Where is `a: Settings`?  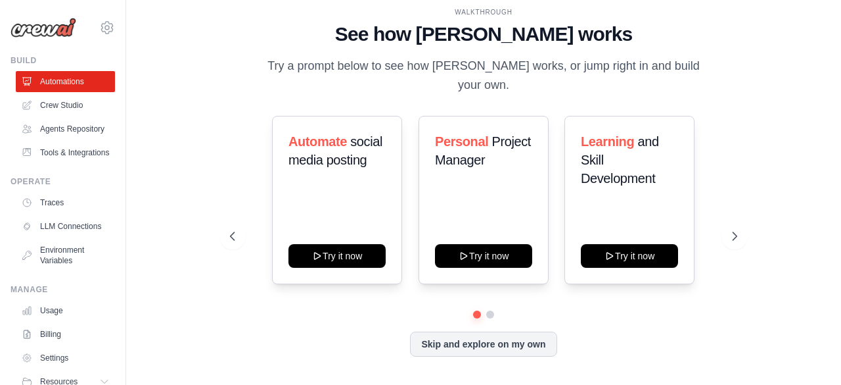 a: Settings is located at coordinates (65, 358).